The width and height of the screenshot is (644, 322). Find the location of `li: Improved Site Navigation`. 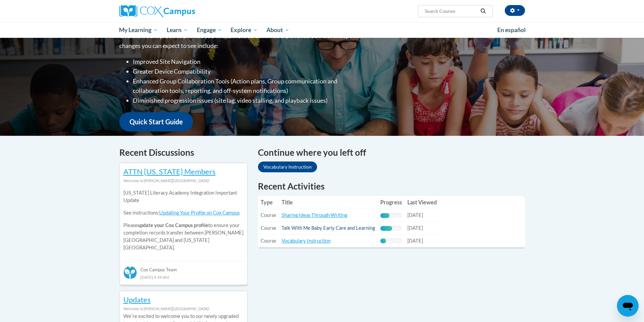

li: Improved Site Navigation is located at coordinates (249, 62).